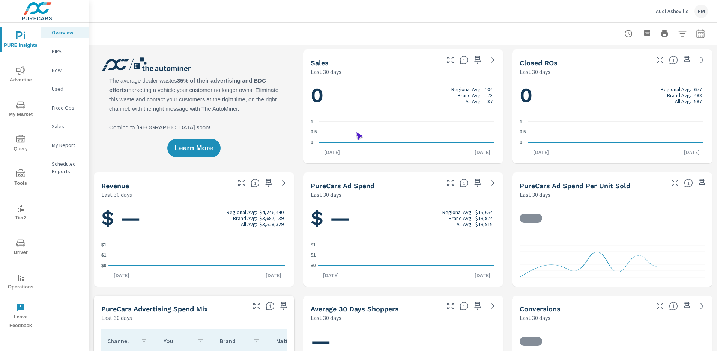 The image size is (717, 351). What do you see at coordinates (665, 34) in the screenshot?
I see `button: Print Report` at bounding box center [665, 34].